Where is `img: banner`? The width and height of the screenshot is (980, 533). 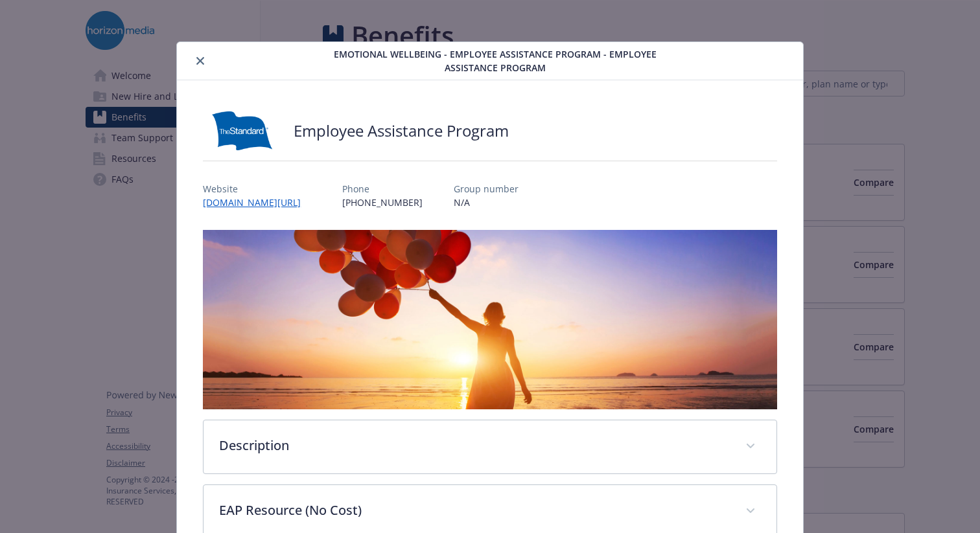
img: banner is located at coordinates (490, 319).